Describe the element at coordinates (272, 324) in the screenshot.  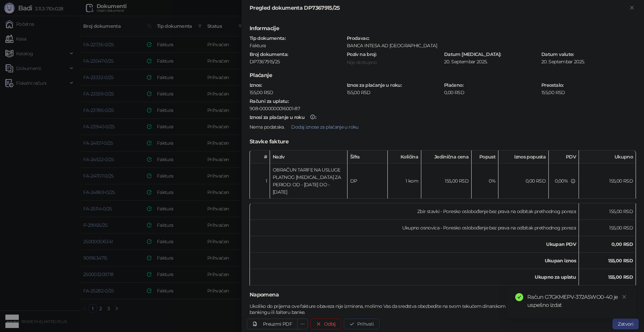
I see `a: Preuzmi PDF` at that location.